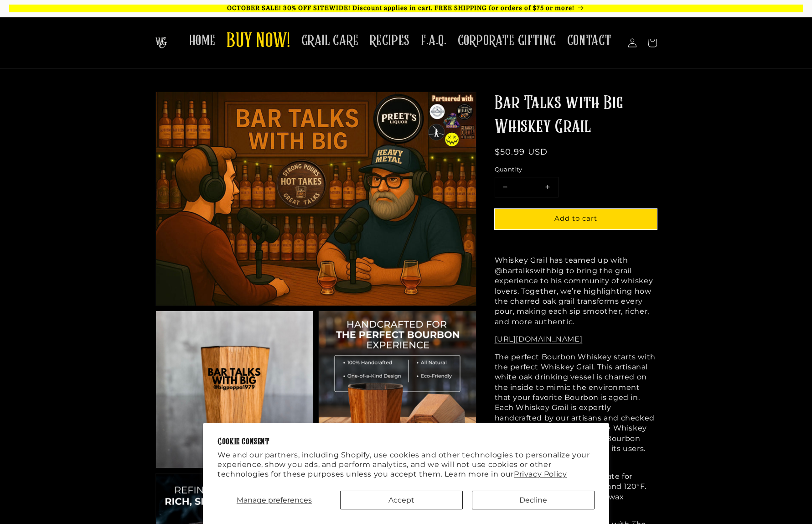 The image size is (812, 524). Describe the element at coordinates (161, 43) in the screenshot. I see `img: The Whiskey Grail` at that location.